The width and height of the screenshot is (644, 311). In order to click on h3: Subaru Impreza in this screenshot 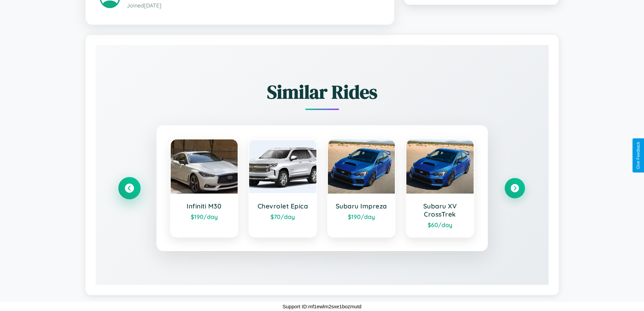, I will do `click(362, 206)`.